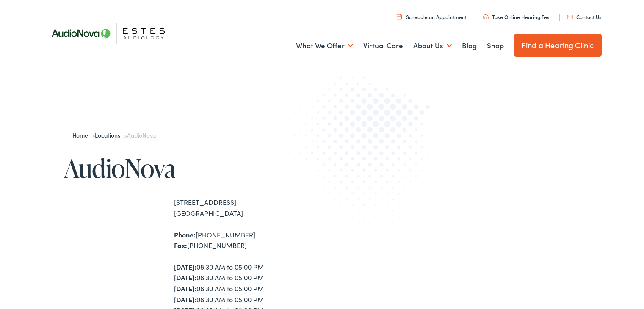 The width and height of the screenshot is (644, 309). What do you see at coordinates (496, 45) in the screenshot?
I see `a: Shop` at bounding box center [496, 45].